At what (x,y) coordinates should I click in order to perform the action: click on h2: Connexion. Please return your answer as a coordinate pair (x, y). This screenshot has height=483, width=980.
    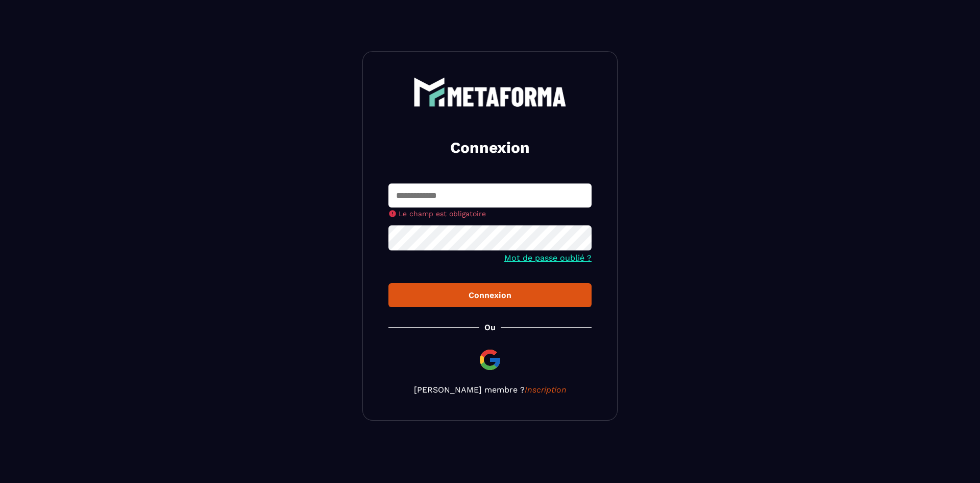
    Looking at the image, I should click on (490, 148).